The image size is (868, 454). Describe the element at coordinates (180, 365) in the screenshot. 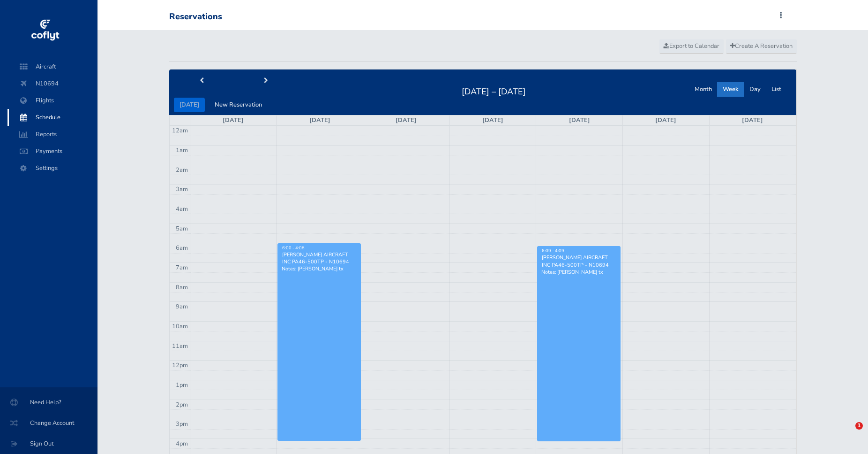

I see `span: 12pm` at that location.